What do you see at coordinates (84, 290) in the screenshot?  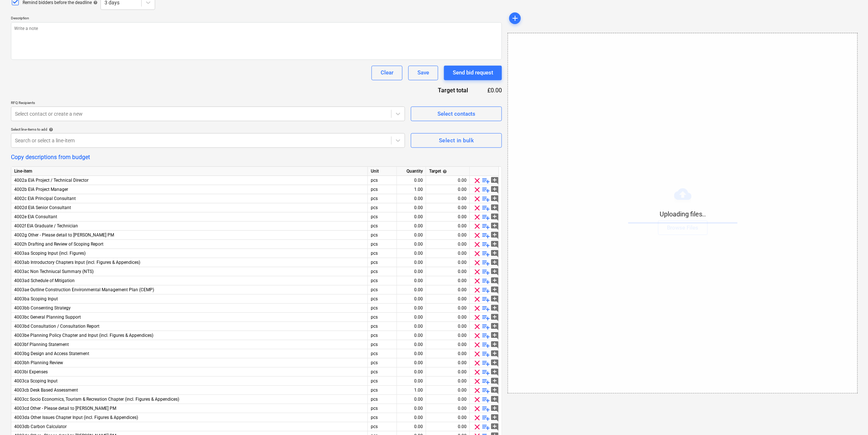 I see `span: 4003ae Outline Construction Environmental Management Plan (CEMP)` at bounding box center [84, 290].